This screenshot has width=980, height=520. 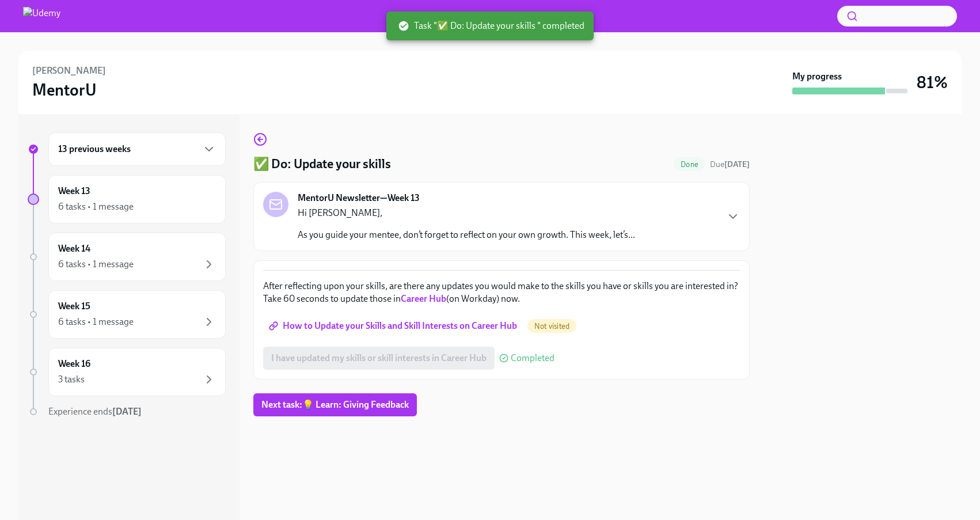 What do you see at coordinates (501, 292) in the screenshot?
I see `p: After reflecting upon your skills, are there any updates you would make to the skills you have or...` at bounding box center [501, 292].